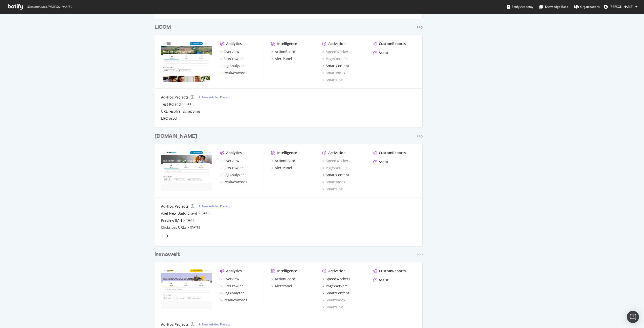  Describe the element at coordinates (173, 227) in the screenshot. I see `a: Clicksloss URLs` at that location.